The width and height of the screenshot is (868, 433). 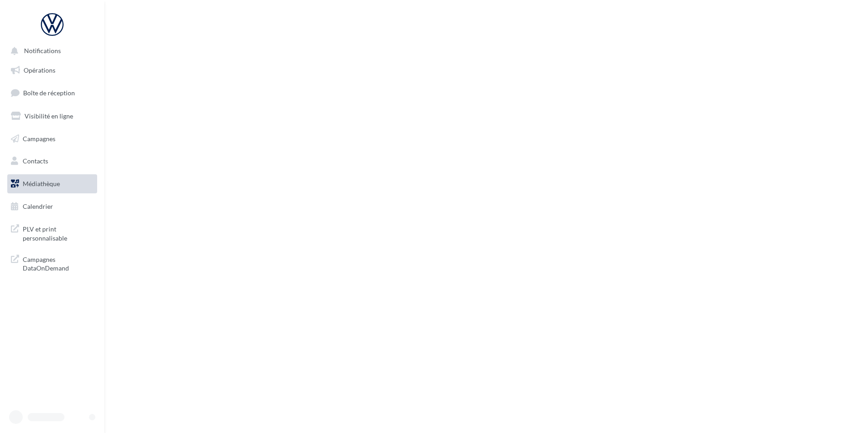 I want to click on a: Calendrier, so click(x=53, y=207).